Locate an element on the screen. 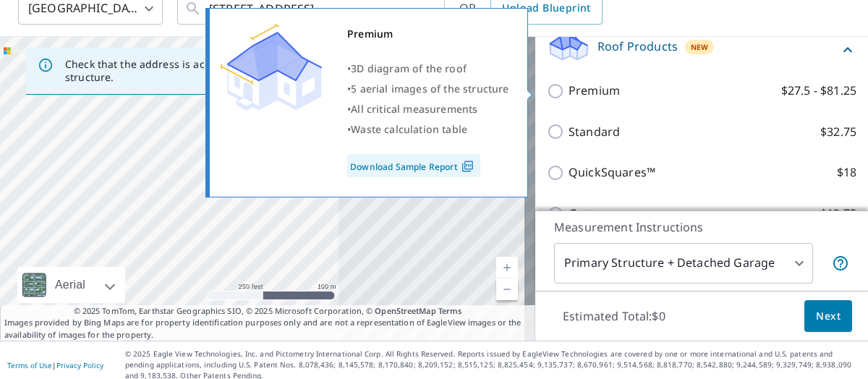 Image resolution: width=868 pixels, height=379 pixels. p: QuickSquares™ is located at coordinates (612, 173).